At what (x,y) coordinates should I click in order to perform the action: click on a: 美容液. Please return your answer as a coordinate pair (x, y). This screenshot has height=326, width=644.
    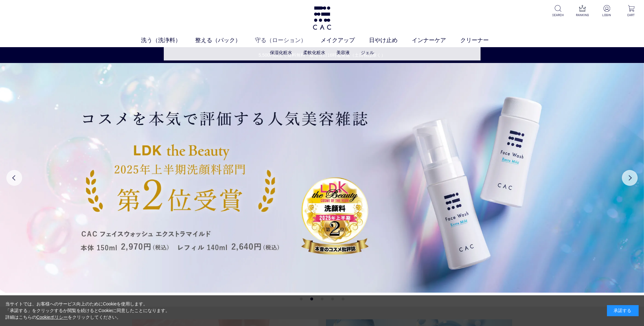
    Looking at the image, I should click on (343, 53).